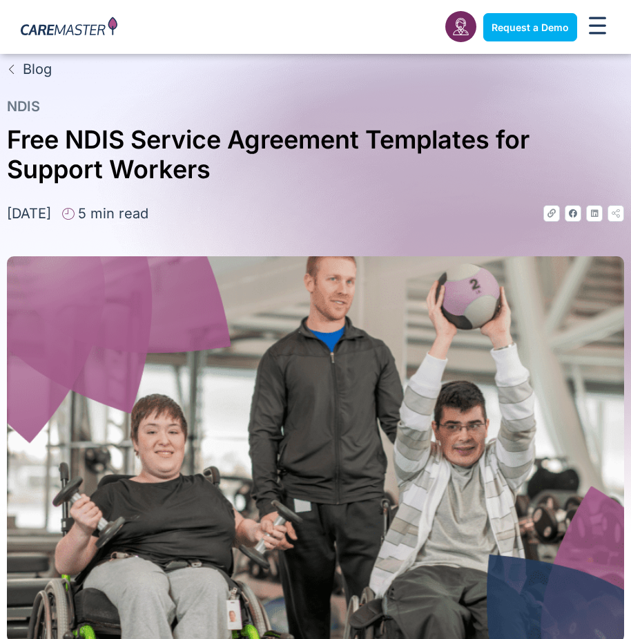  I want to click on span: Blog, so click(35, 69).